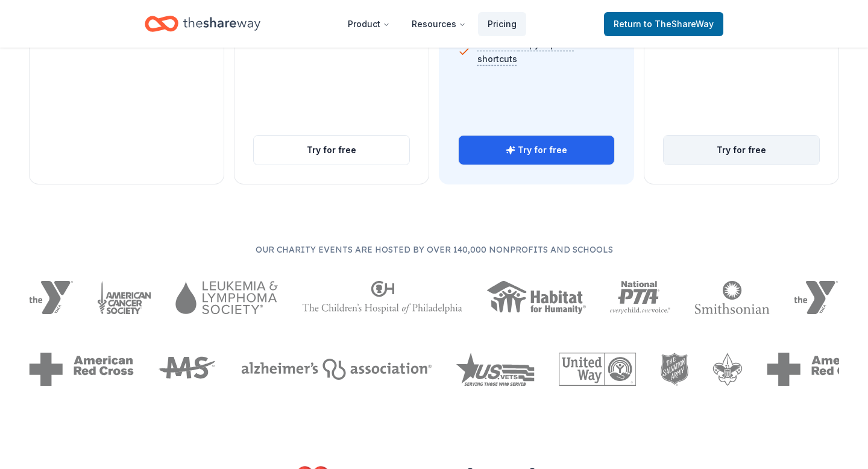 The image size is (868, 469). What do you see at coordinates (663, 24) in the screenshot?
I see `span: Return` at bounding box center [663, 24].